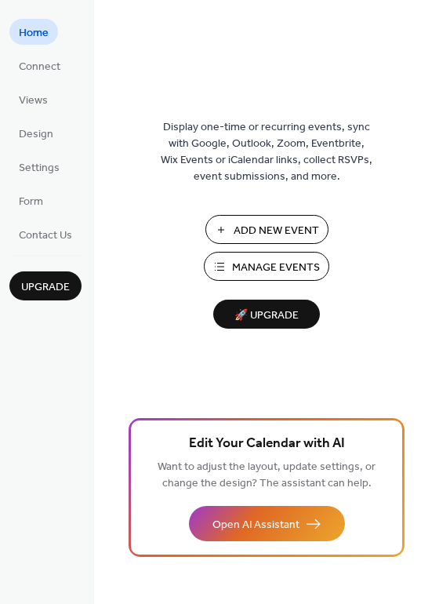 The height and width of the screenshot is (604, 439). What do you see at coordinates (39, 168) in the screenshot?
I see `span: Settings` at bounding box center [39, 168].